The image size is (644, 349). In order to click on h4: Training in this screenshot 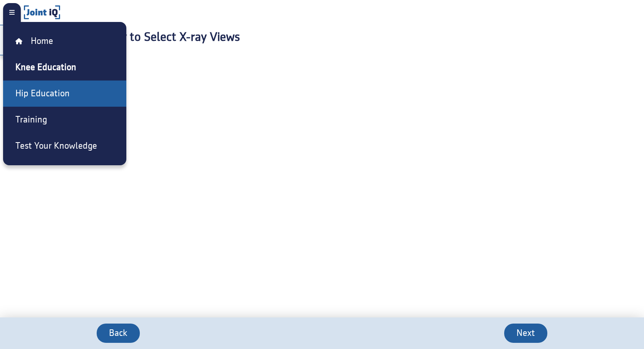, I will do `click(31, 120)`.